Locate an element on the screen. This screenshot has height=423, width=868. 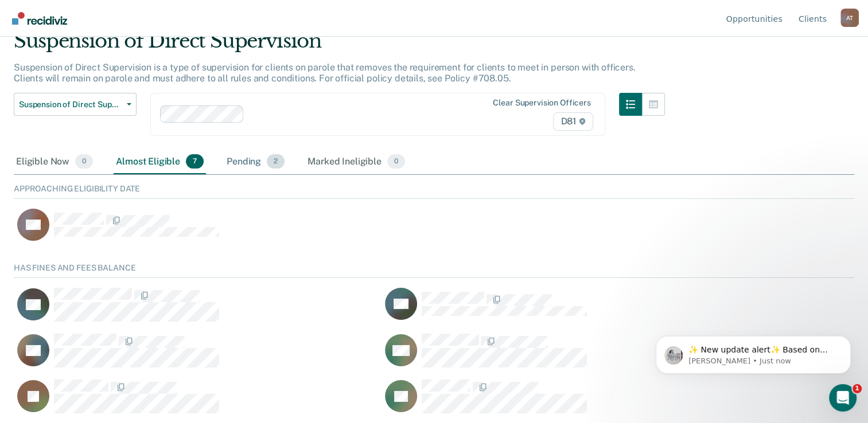
div: Approaching Eligibility Date is located at coordinates (434, 191).